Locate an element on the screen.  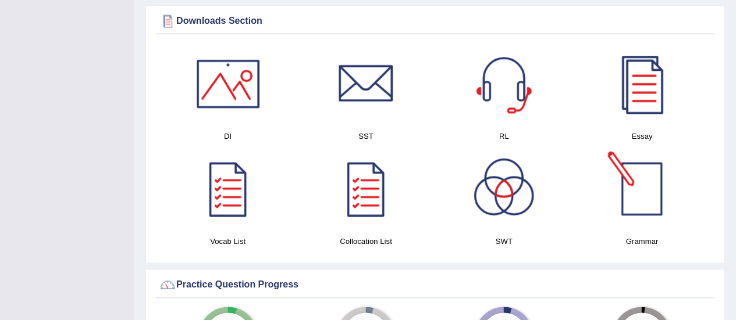
h4: Vocab List is located at coordinates (227, 241).